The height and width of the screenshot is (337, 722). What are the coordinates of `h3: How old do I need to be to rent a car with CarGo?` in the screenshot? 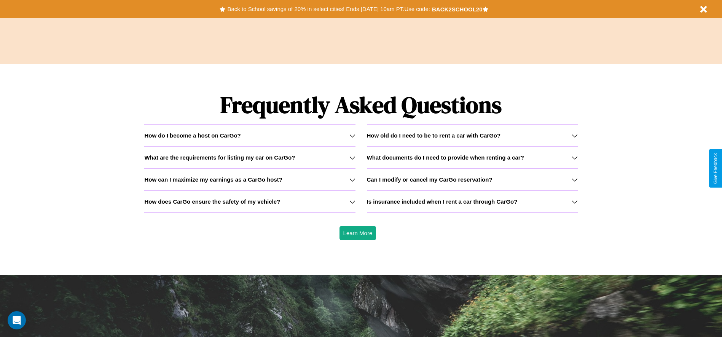 It's located at (434, 135).